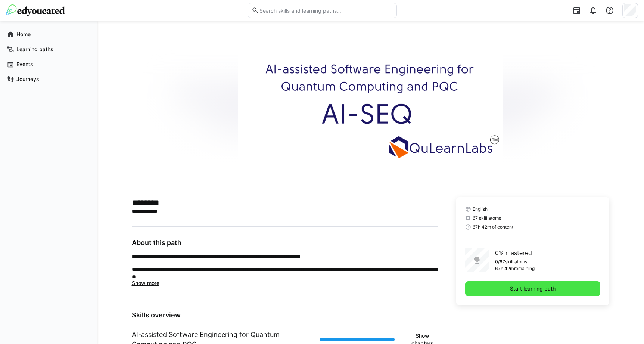  Describe the element at coordinates (516, 262) in the screenshot. I see `p: skill atoms` at that location.